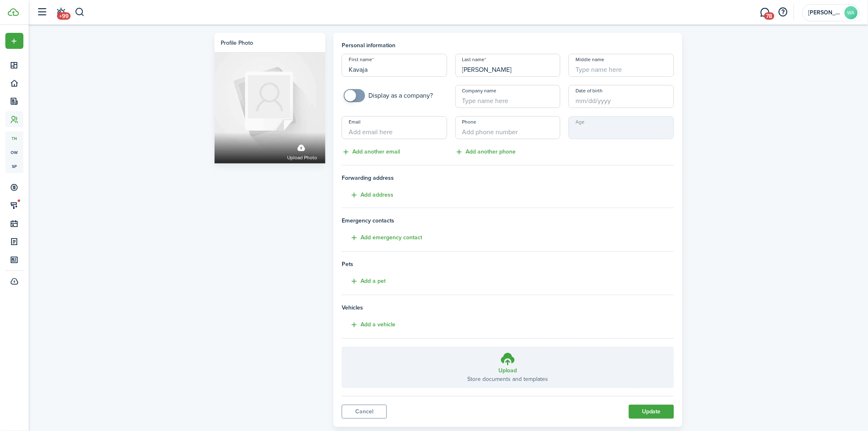 This screenshot has height=431, width=868. What do you see at coordinates (14, 138) in the screenshot?
I see `a: tn` at bounding box center [14, 138].